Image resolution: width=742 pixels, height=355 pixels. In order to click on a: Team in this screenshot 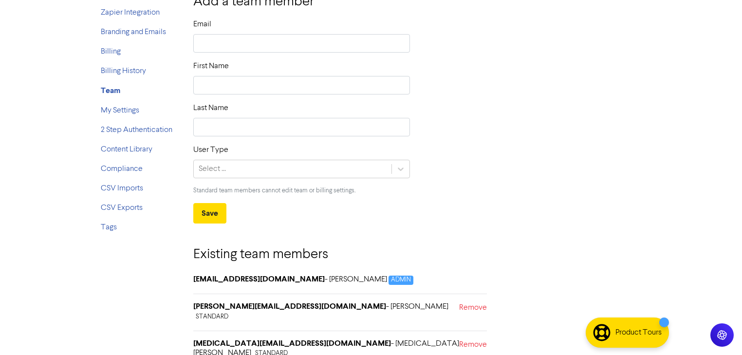, I will do `click(110, 91)`.